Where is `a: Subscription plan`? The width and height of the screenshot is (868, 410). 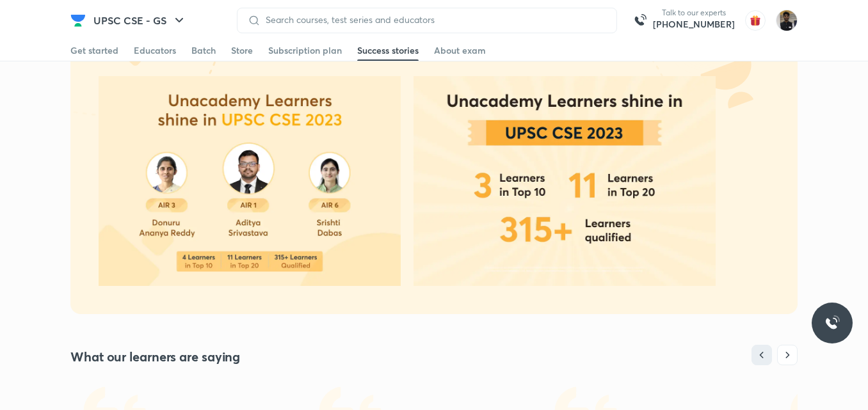
a: Subscription plan is located at coordinates (305, 51).